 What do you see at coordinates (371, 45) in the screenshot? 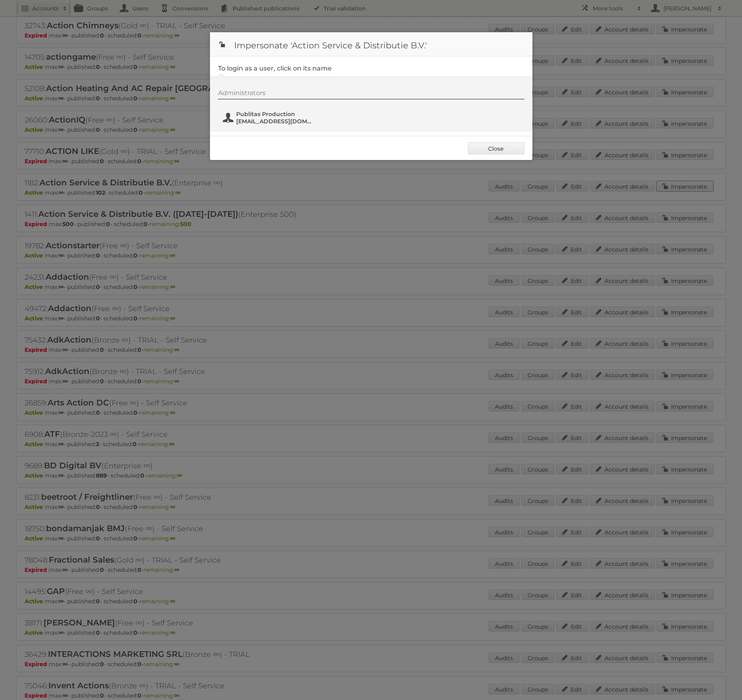
I see `h1: Impersonate 'Action Service & Distributie B.V.'` at bounding box center [371, 45].